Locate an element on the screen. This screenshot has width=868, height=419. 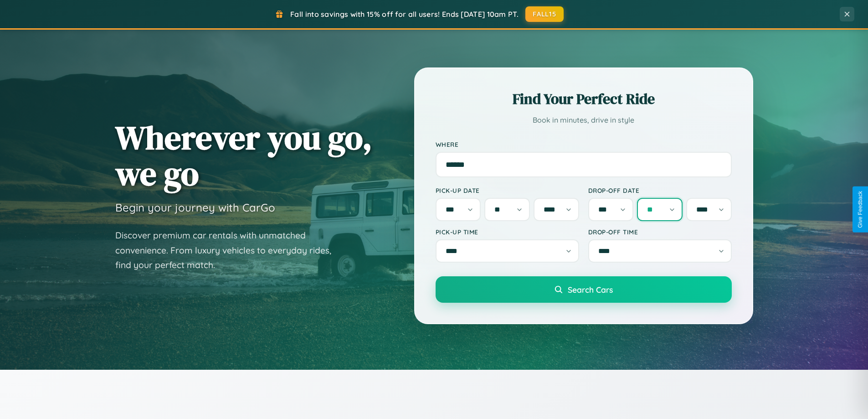
div: Give Feedback is located at coordinates (860, 209).